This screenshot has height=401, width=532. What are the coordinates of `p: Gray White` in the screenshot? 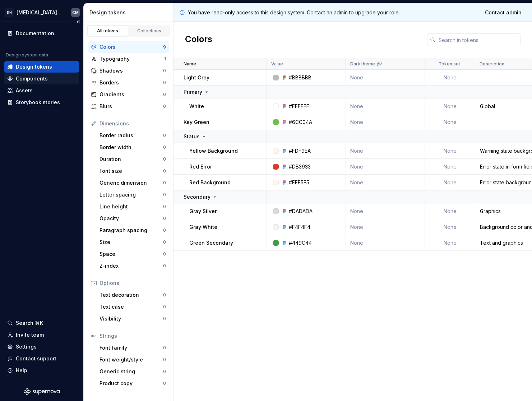 It's located at (203, 227).